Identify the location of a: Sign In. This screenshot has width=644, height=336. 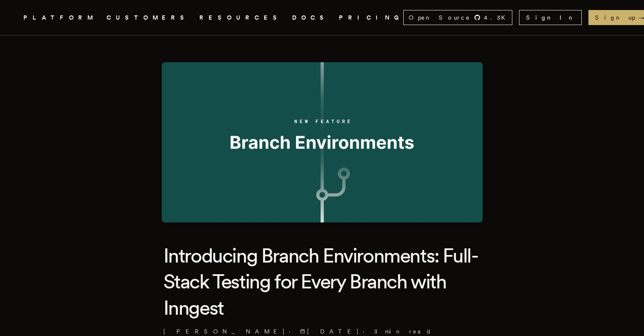
(551, 18).